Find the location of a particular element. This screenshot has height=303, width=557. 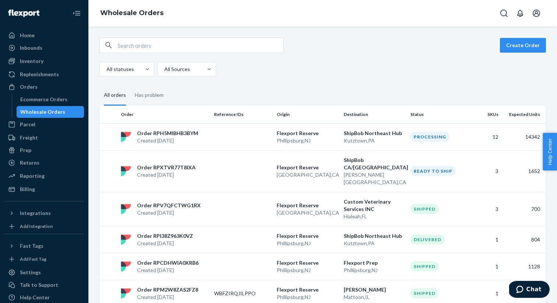

a: Add Fast Tag is located at coordinates (44, 259).